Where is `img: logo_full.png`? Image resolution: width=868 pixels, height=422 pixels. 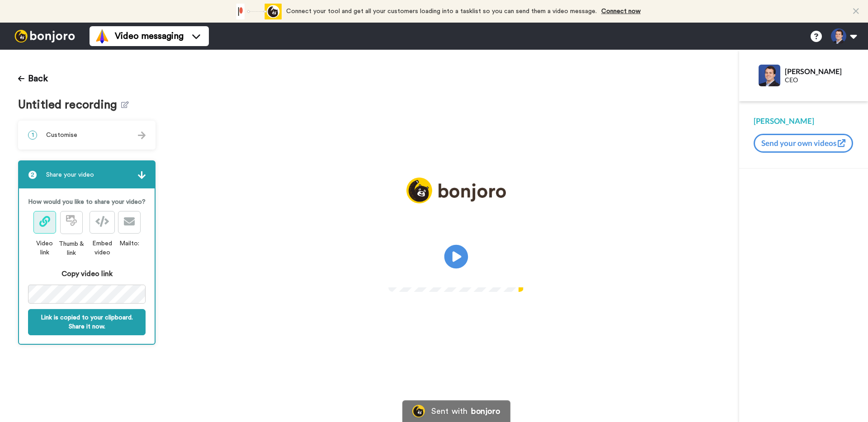 img: logo_full.png is located at coordinates (456, 190).